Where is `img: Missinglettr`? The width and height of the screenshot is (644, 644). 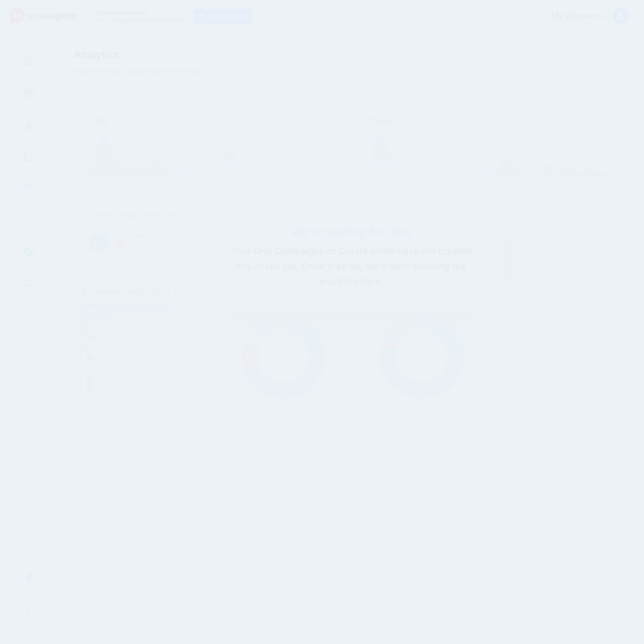 img: Missinglettr is located at coordinates (44, 17).